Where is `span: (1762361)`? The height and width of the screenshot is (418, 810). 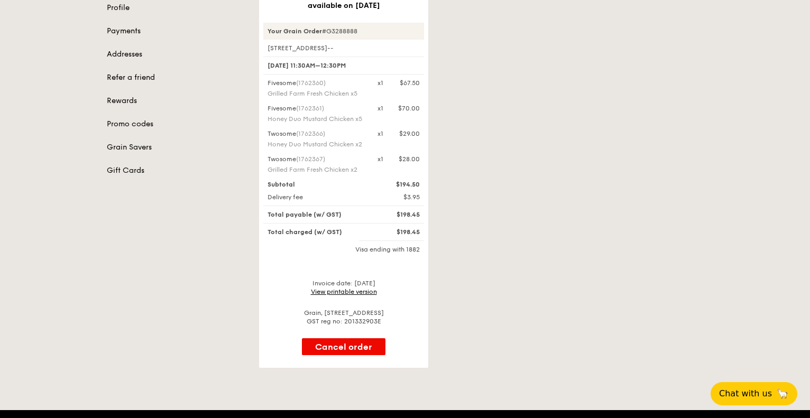 span: (1762361) is located at coordinates (310, 108).